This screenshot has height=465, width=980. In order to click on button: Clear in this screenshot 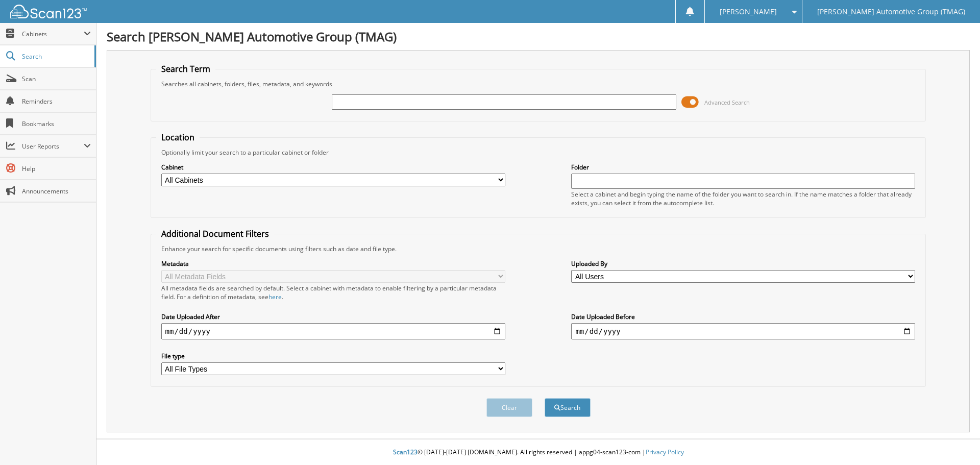, I will do `click(509, 408)`.